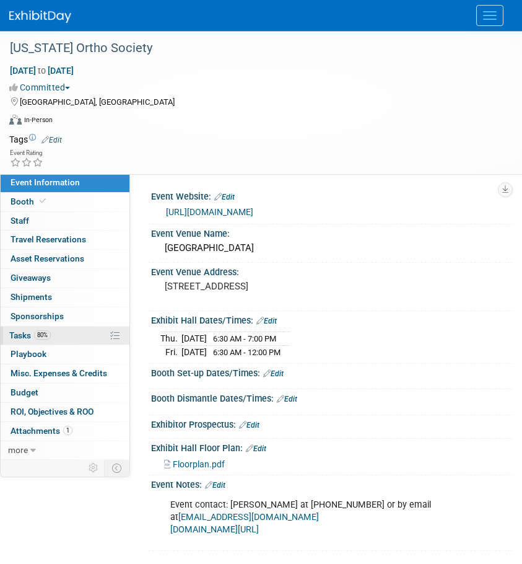 The height and width of the screenshot is (564, 522). What do you see at coordinates (332, 397) in the screenshot?
I see `div: Booth Dismantle Dates/Times:` at bounding box center [332, 397].